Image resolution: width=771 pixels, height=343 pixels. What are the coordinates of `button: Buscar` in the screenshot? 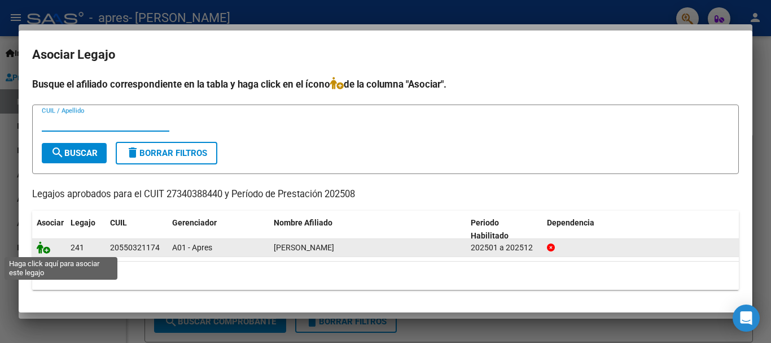 It's located at (74, 153).